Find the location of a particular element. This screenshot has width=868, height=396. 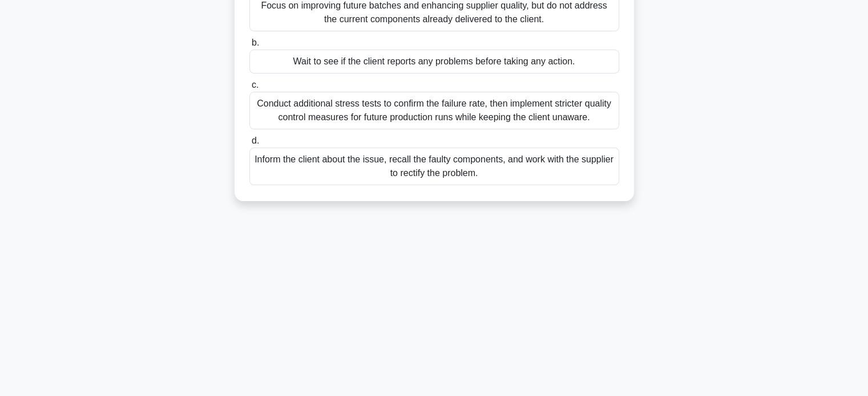

div: Conduct additional stress tests to confirm the failure rate, then implement stricter quality cont... is located at coordinates (434, 111).